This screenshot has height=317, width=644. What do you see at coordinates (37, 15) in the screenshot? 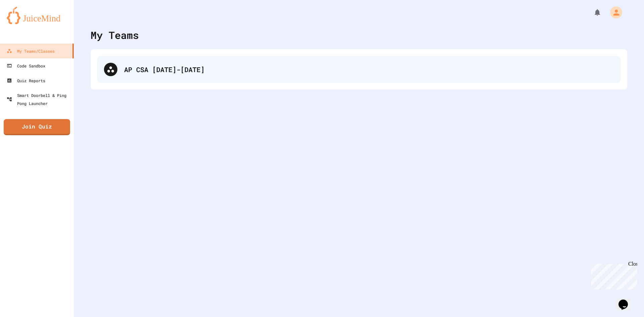
I see `img: logo-orange.svg` at bounding box center [37, 15].